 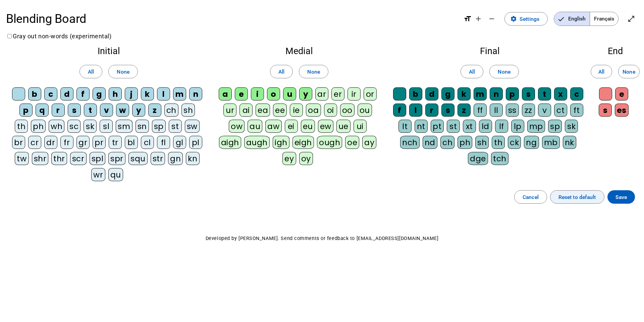 I want to click on div: b, so click(x=416, y=93).